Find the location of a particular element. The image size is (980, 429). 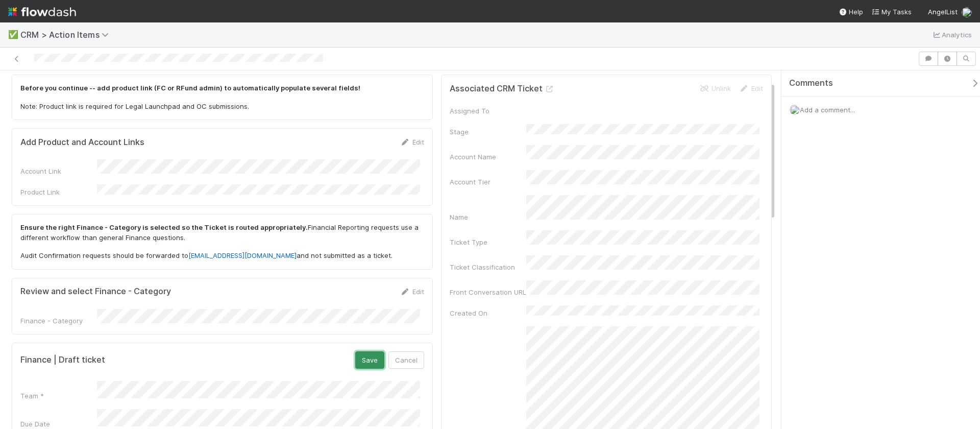

p: Audit Confirmation requests should be forwarded to and not submitted as a ticket. is located at coordinates (222, 256).